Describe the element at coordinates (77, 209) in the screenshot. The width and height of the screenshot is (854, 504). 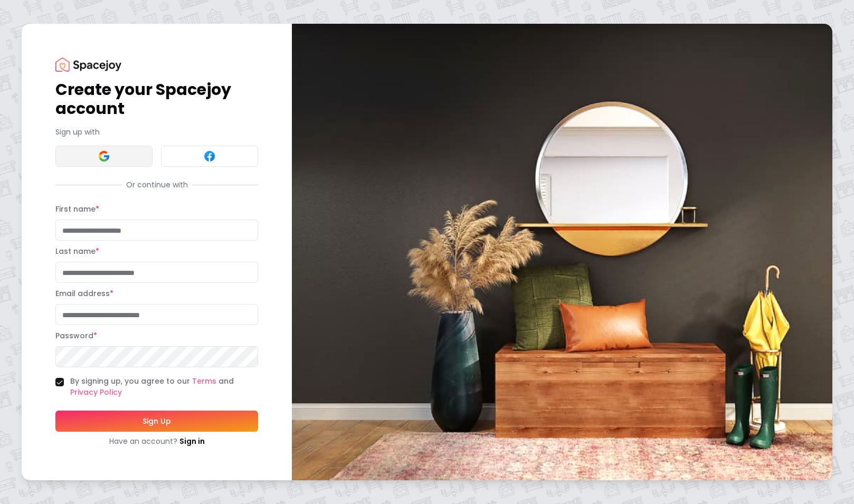
I see `label: First name` at that location.